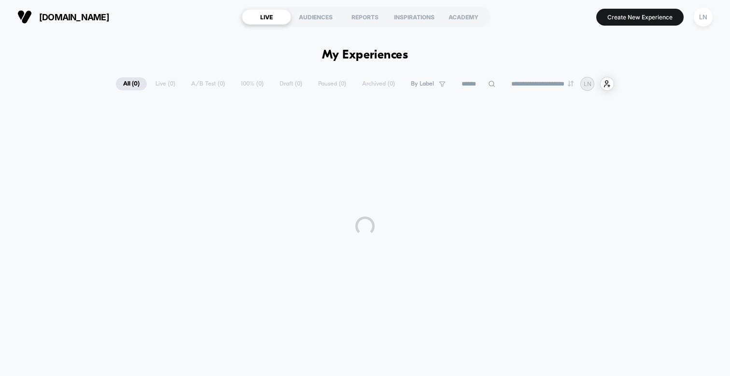 The image size is (730, 376). Describe the element at coordinates (131, 84) in the screenshot. I see `span: All ( 0 )` at that location.